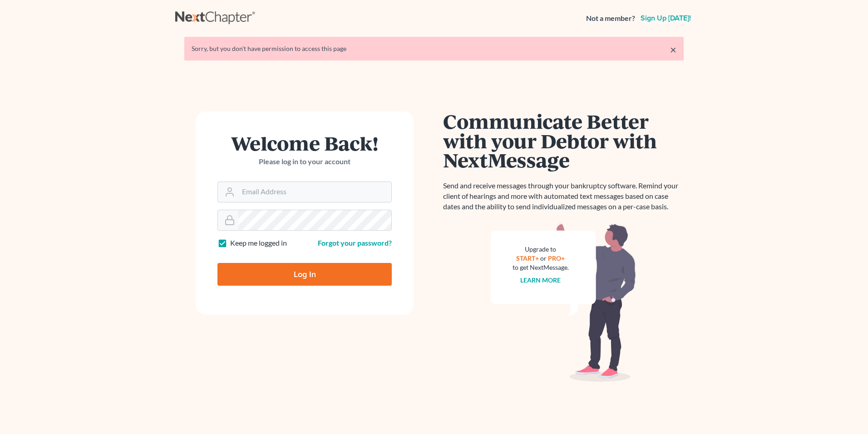  Describe the element at coordinates (541, 267) in the screenshot. I see `div: to get NextMessage.` at that location.